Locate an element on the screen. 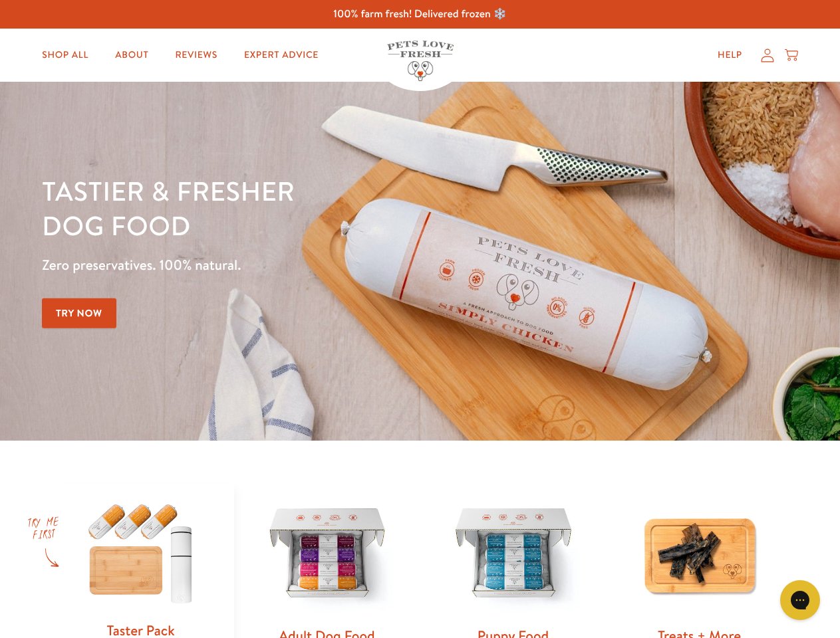 The width and height of the screenshot is (840, 638). a: Help is located at coordinates (730, 55).